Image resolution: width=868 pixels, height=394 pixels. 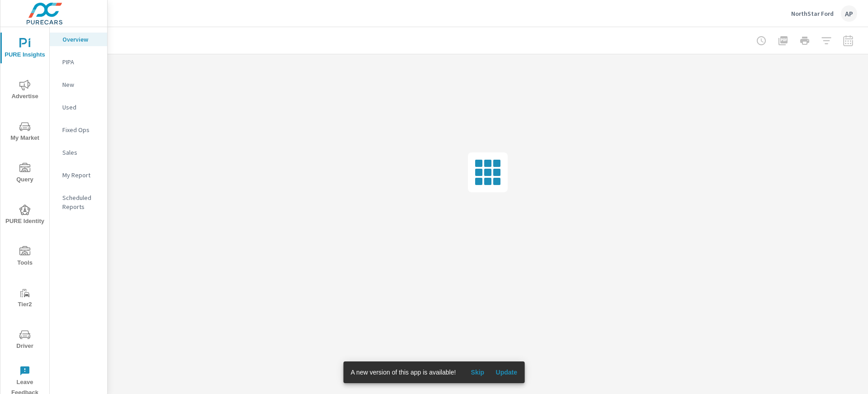 I want to click on div: Used, so click(x=78, y=107).